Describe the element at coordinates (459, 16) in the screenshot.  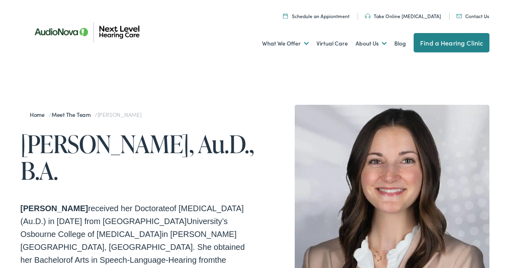
I see `img: An icon representing mail communication is presented in a unique teal color.` at that location.